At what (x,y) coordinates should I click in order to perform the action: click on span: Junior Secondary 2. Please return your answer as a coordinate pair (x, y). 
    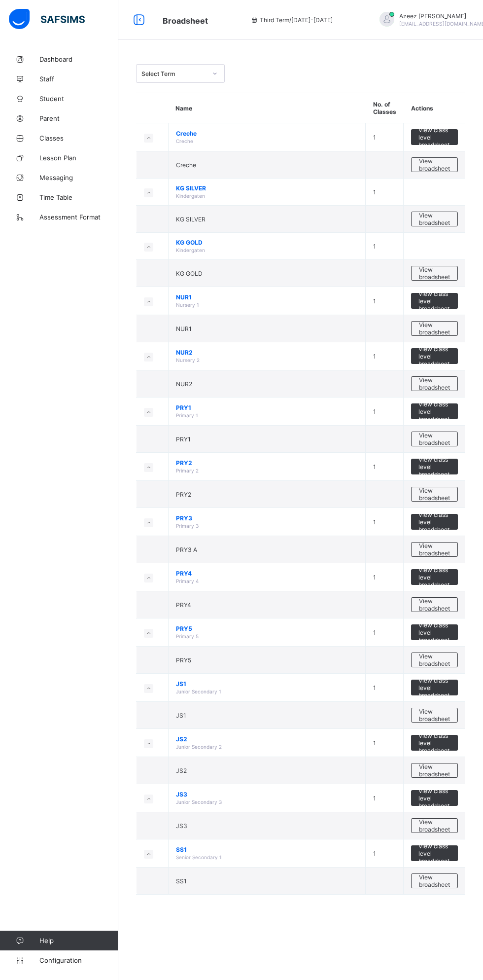
    Looking at the image, I should click on (199, 746).